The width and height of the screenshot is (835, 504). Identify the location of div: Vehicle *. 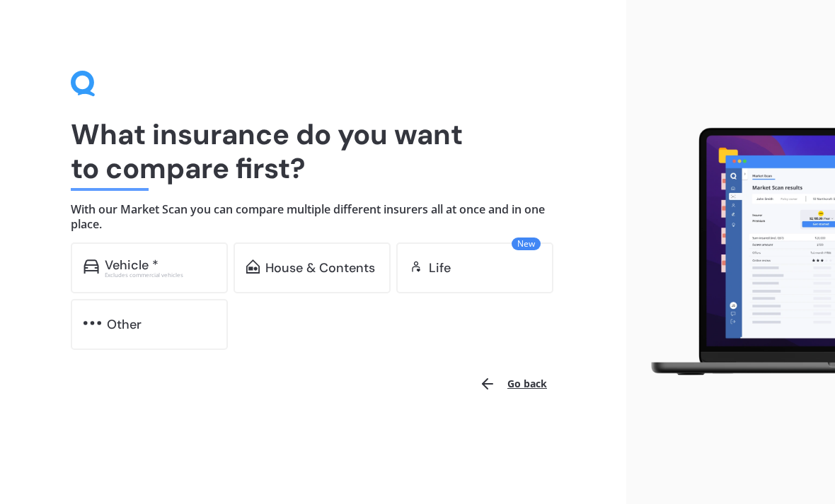
(131, 265).